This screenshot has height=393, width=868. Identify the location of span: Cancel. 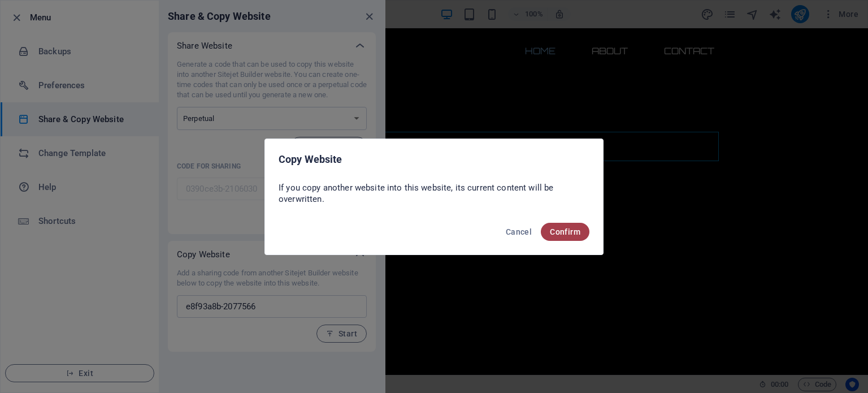
(519, 231).